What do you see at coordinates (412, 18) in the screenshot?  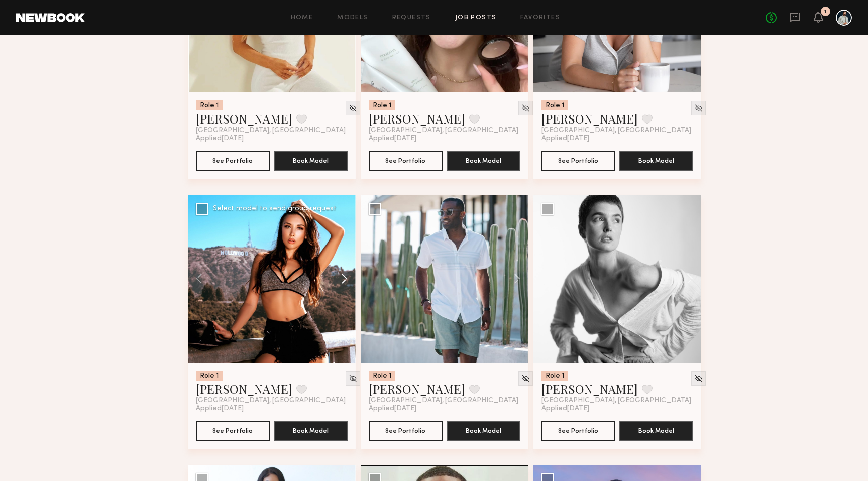 I see `a: Requests` at bounding box center [412, 18].